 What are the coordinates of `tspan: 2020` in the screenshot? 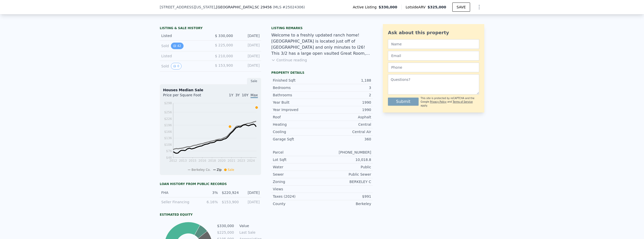 It's located at (221, 161).